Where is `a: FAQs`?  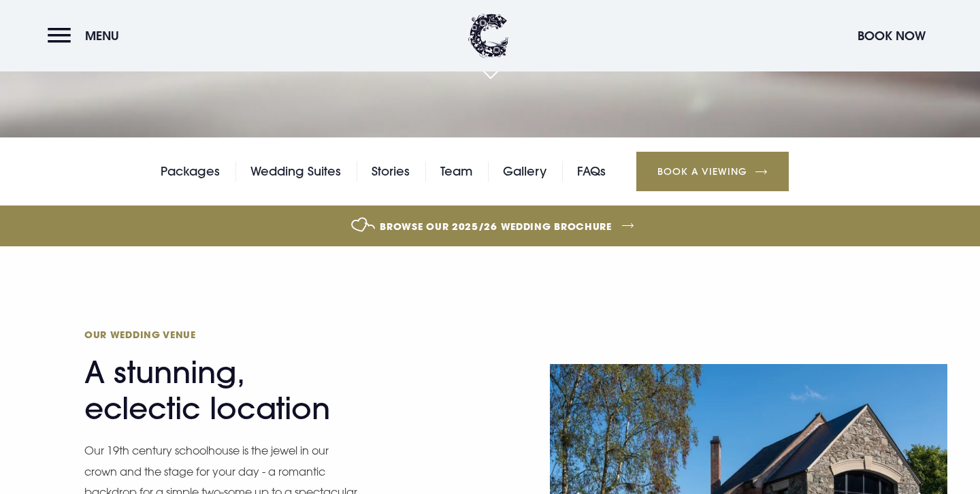 a: FAQs is located at coordinates (591, 171).